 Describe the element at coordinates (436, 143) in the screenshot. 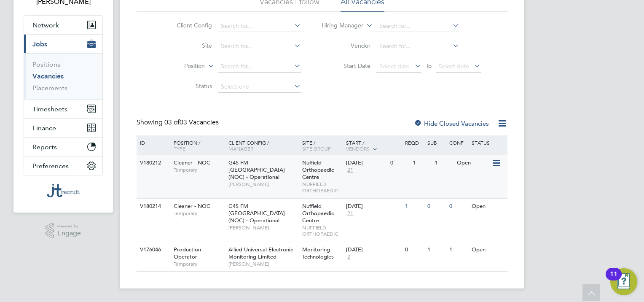

I see `div: Sub` at that location.